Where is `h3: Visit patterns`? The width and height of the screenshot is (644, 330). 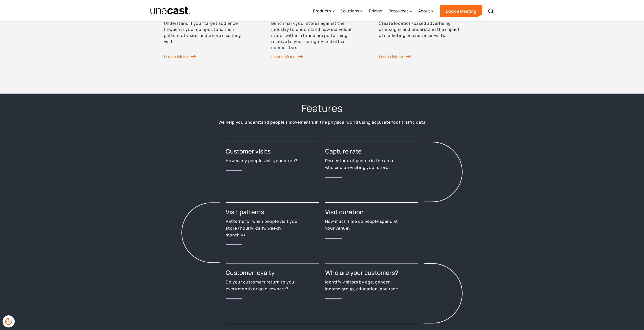 h3: Visit patterns is located at coordinates (272, 212).